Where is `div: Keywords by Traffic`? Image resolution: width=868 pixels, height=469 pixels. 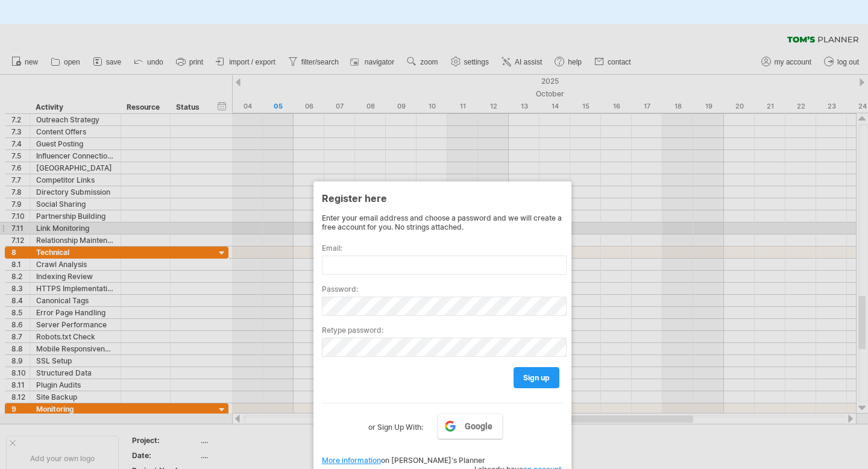 div: Keywords by Traffic is located at coordinates (168, 74).